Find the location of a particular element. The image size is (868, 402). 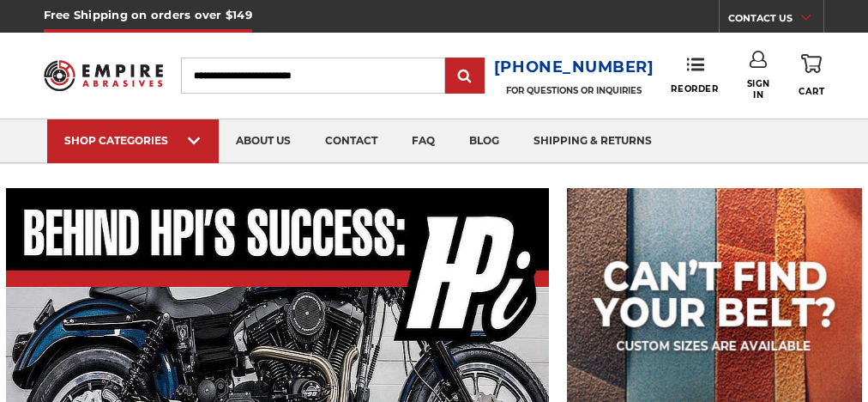

a: shipping & returns is located at coordinates (593, 141).